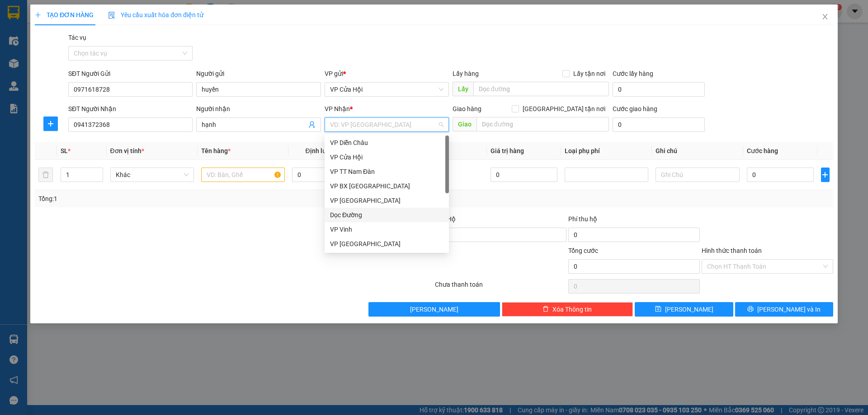 This screenshot has height=415, width=868. Describe the element at coordinates (386, 172) in the screenshot. I see `div: VP TT Nam Đàn` at that location.